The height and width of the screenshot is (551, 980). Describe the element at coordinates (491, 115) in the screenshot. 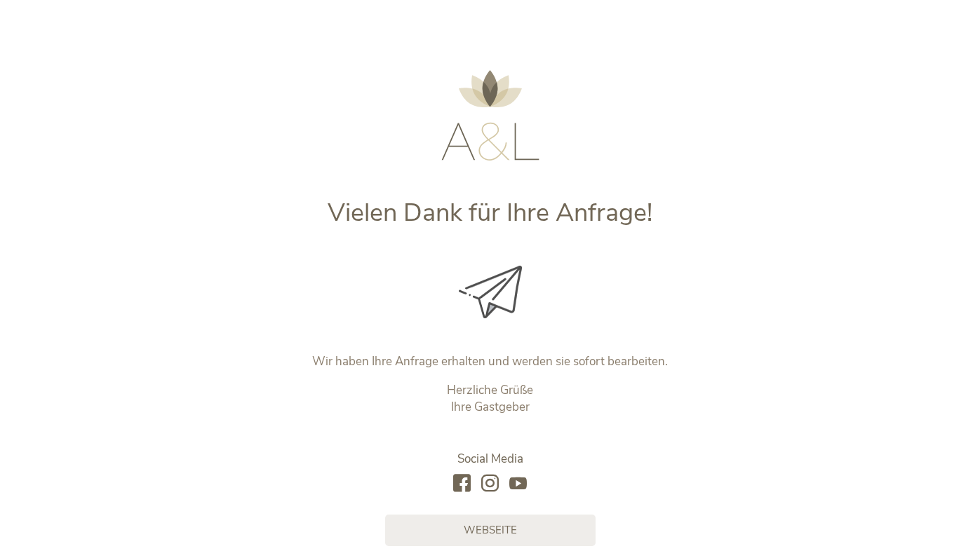

I see `a: AMONTI & LUNARIS Wellnessresort` at that location.